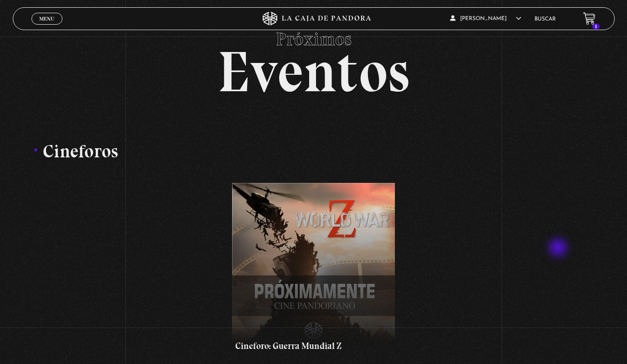  What do you see at coordinates (590, 18) in the screenshot?
I see `a: 1` at bounding box center [590, 18].